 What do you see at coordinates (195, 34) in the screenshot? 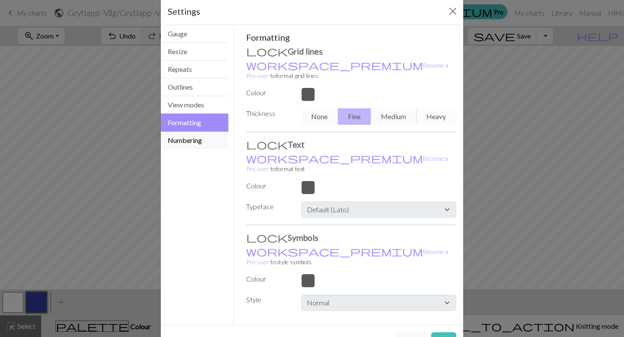
I see `button: Gauge` at bounding box center [195, 34].